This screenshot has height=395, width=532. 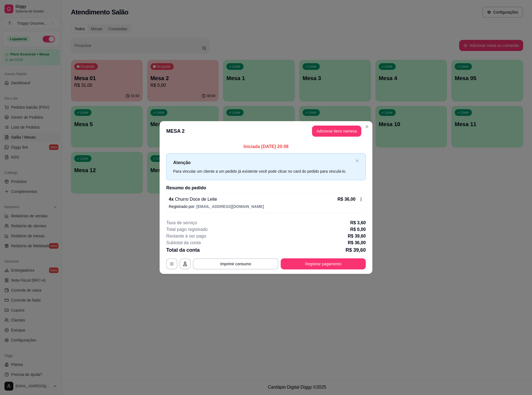 What do you see at coordinates (193, 199) in the screenshot?
I see `p: 4 x` at bounding box center [193, 199].